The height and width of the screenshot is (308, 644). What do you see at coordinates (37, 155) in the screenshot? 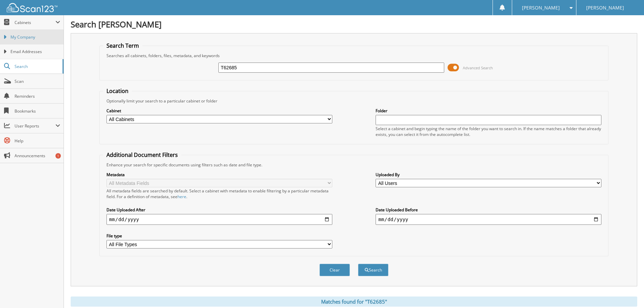
I see `span: Announcements` at bounding box center [37, 155].